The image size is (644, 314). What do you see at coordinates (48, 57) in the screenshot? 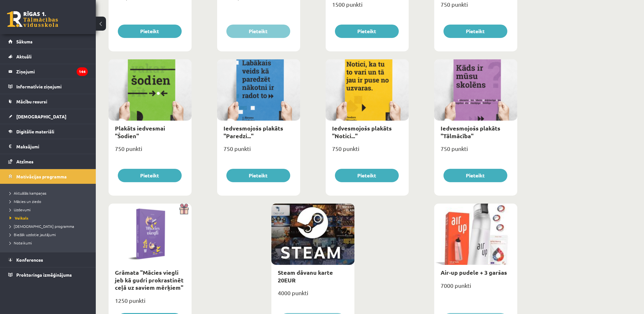
I see `a: Aktuāli` at bounding box center [48, 57].